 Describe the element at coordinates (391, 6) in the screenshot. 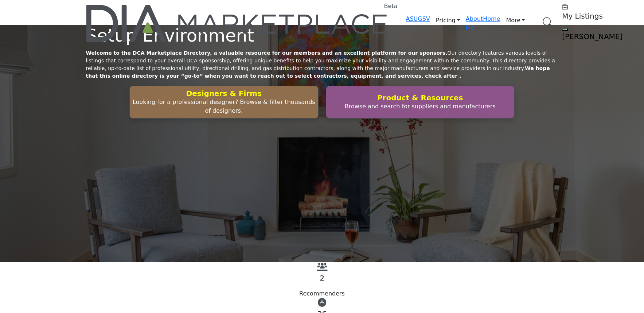

I see `h6: Beta` at that location.